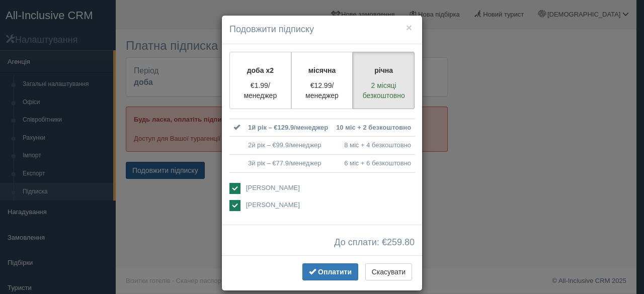  I want to click on p: річна, so click(384, 71).